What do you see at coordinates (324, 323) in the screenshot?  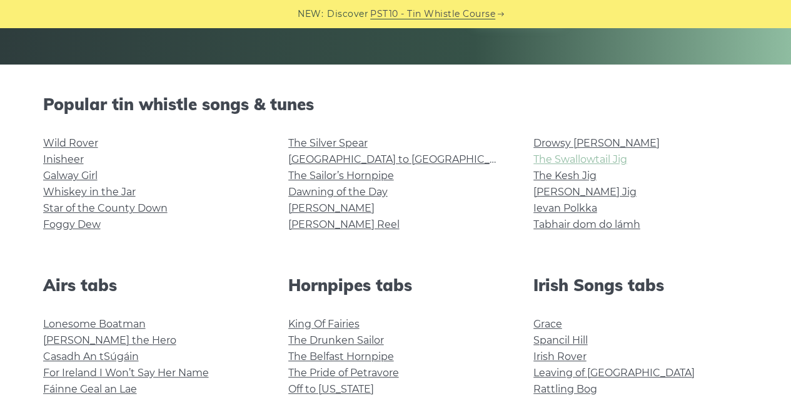 I see `a: King Of Fairies` at bounding box center [324, 323].